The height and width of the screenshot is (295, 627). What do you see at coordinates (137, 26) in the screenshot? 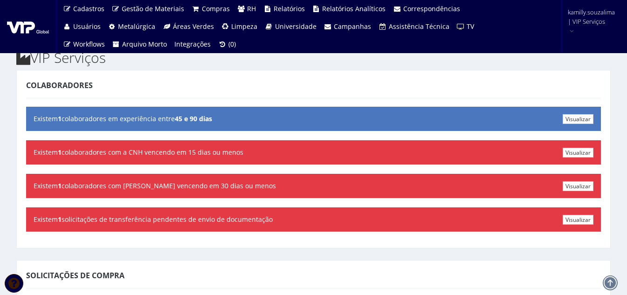
I see `span: Metalúrgica` at bounding box center [137, 26].